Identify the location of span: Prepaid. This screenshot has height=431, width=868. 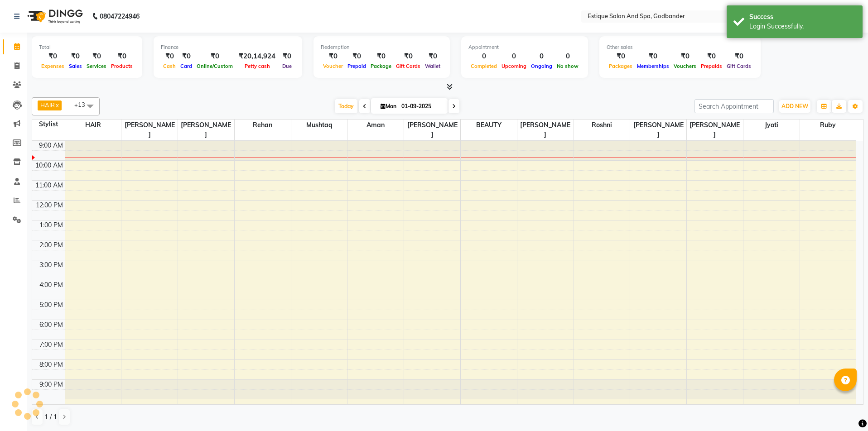
(356, 66).